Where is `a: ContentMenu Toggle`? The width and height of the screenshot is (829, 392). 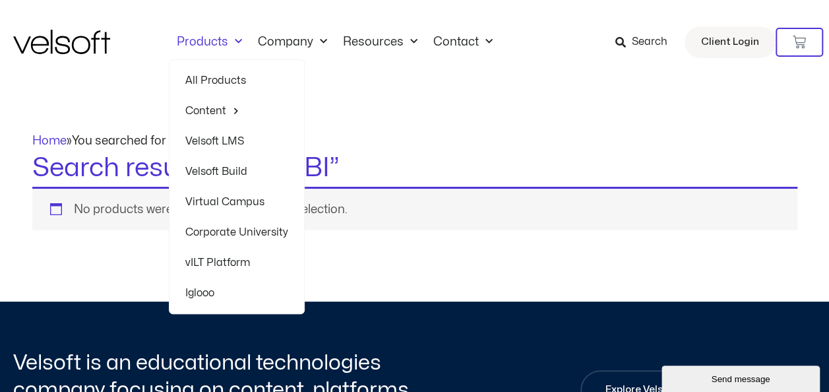 a: ContentMenu Toggle is located at coordinates (237, 111).